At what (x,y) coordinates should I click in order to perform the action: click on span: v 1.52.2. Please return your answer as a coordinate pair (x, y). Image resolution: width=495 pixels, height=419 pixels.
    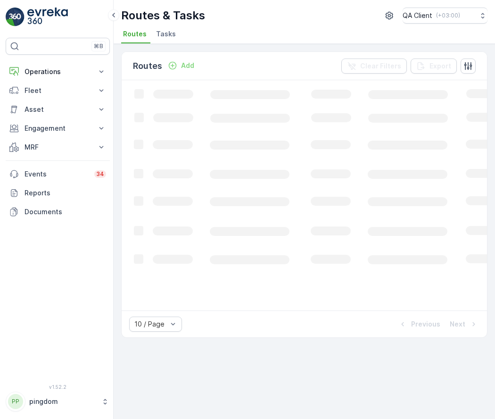
    Looking at the image, I should click on (58, 387).